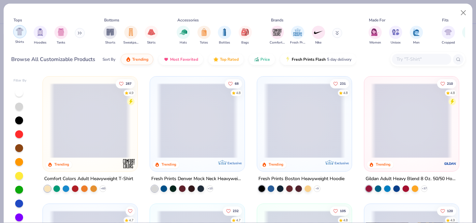 This screenshot has width=476, height=223. I want to click on img: flash.gif, so click(288, 59).